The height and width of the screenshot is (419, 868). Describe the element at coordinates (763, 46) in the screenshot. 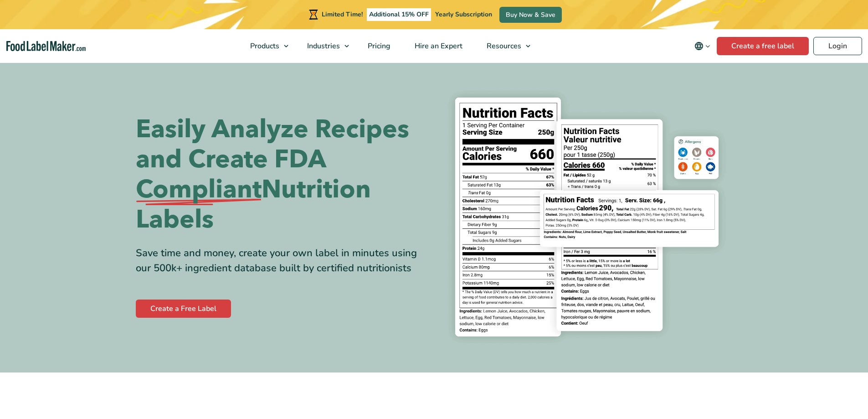

I see `a: Create a free label` at that location.